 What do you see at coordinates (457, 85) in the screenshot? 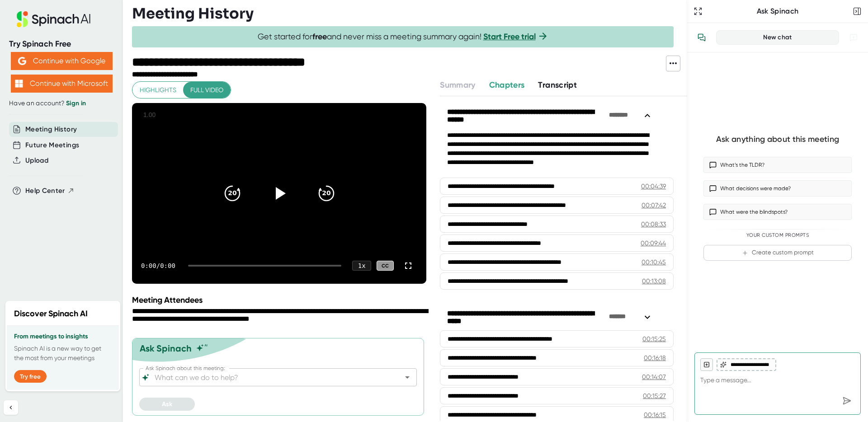
I see `button: Summary` at bounding box center [457, 85].